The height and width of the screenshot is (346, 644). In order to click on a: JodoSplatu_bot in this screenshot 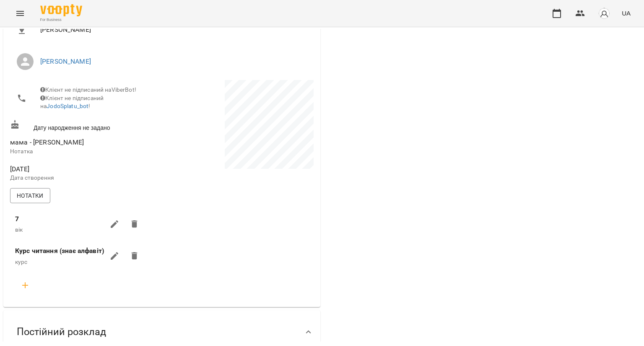, I will do `click(68, 106)`.